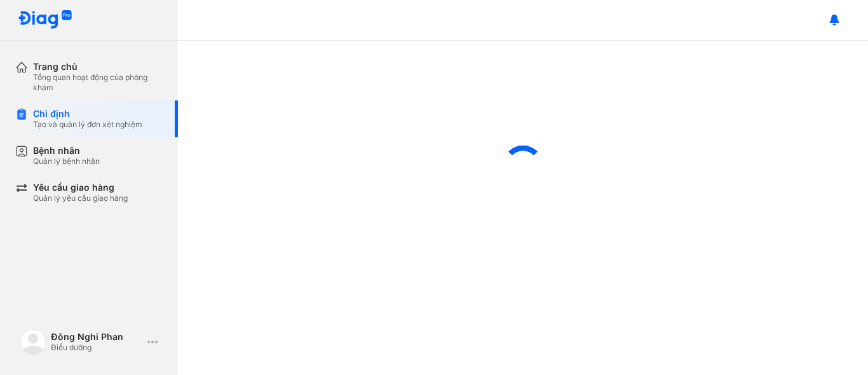 This screenshot has height=375, width=868. I want to click on div: Quản lý yêu cầu giao hàng, so click(80, 198).